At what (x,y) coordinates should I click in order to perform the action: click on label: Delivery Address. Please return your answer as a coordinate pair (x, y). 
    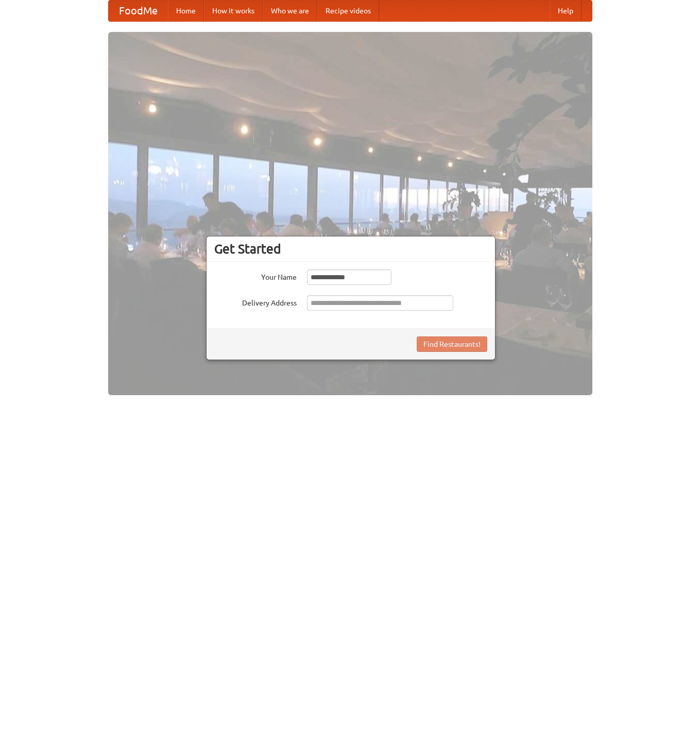
    Looking at the image, I should click on (255, 301).